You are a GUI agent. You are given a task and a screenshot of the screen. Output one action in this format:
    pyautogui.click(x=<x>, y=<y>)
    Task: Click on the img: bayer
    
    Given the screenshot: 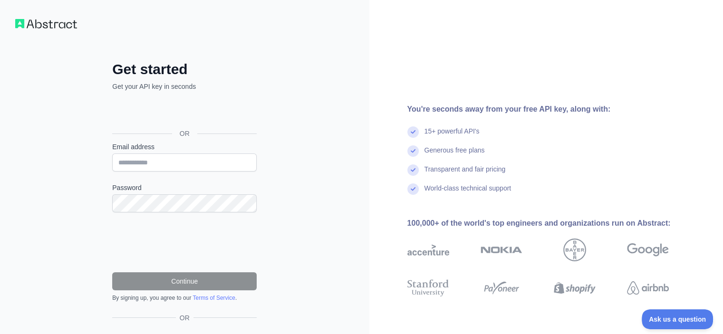 What is the action you would take?
    pyautogui.click(x=575, y=250)
    